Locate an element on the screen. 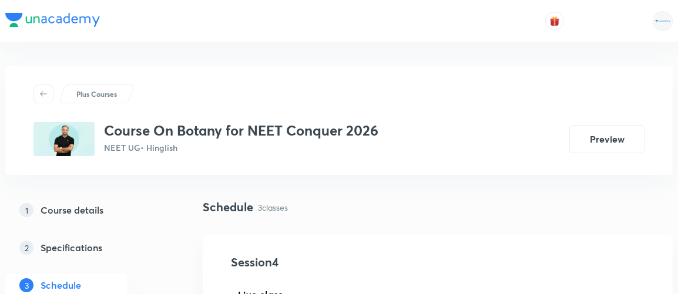 The image size is (678, 294). button: avatar is located at coordinates (554, 21).